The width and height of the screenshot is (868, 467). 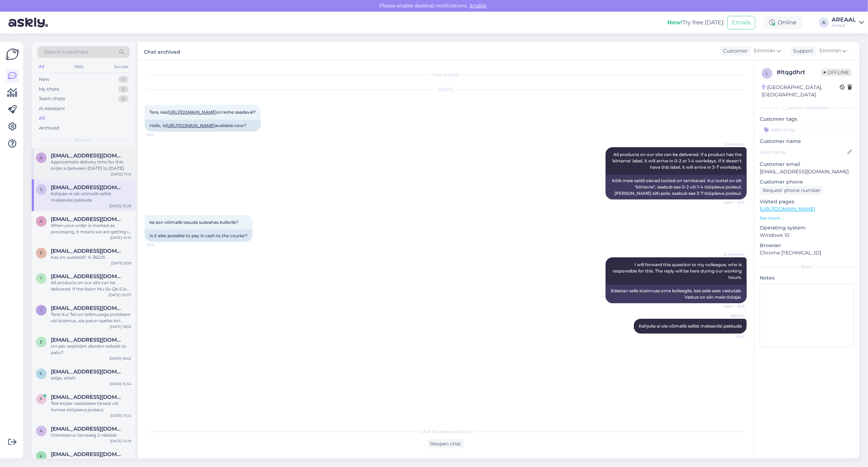 I want to click on input: Add a tag, so click(x=807, y=130).